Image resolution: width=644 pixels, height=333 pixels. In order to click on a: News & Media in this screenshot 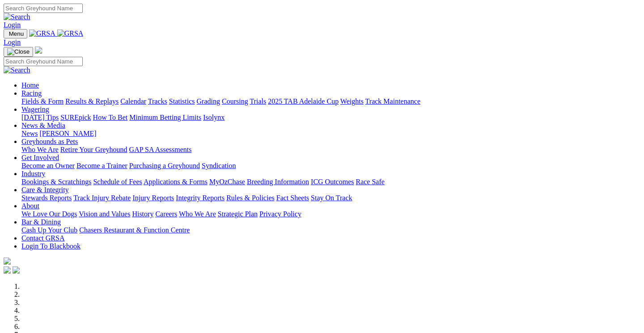, I will do `click(44, 125)`.